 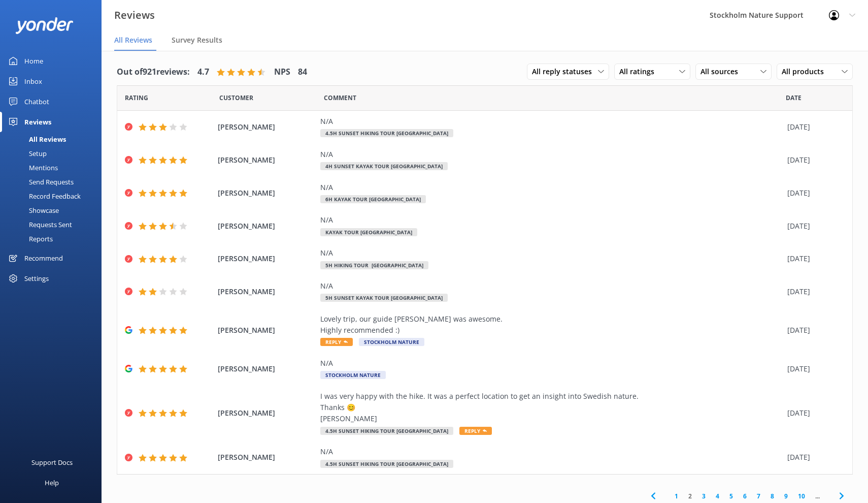 I want to click on span: All reply statuses, so click(x=565, y=71).